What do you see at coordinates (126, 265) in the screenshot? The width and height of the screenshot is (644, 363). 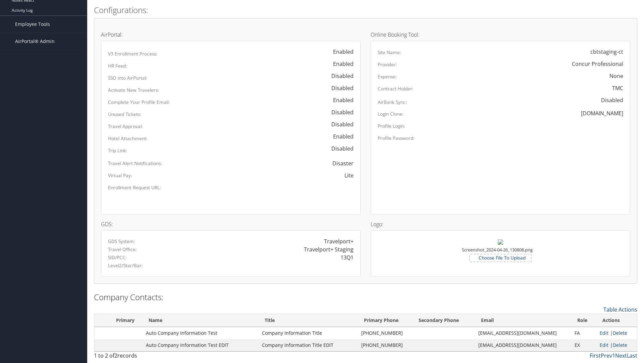 I see `label: Level2/Star/Bar:` at bounding box center [126, 265].